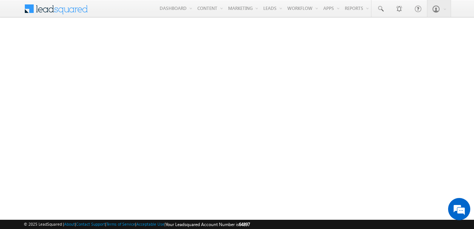  I want to click on a: Acceptable Use, so click(150, 224).